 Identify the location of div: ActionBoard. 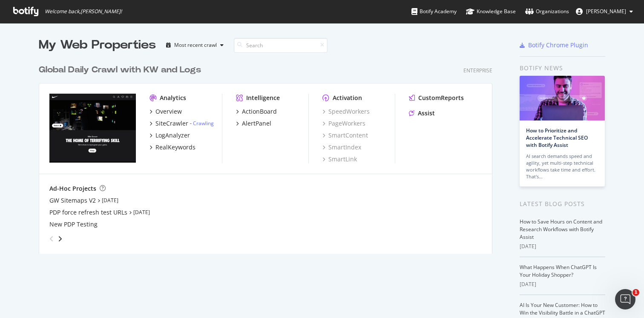
(260, 112).